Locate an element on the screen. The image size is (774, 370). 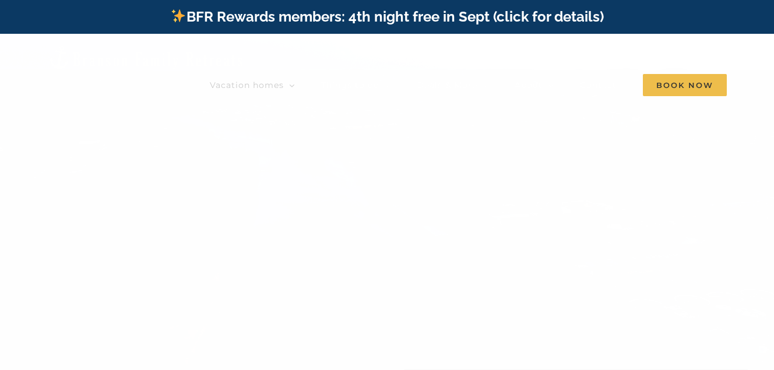
a: About is located at coordinates (534, 85).